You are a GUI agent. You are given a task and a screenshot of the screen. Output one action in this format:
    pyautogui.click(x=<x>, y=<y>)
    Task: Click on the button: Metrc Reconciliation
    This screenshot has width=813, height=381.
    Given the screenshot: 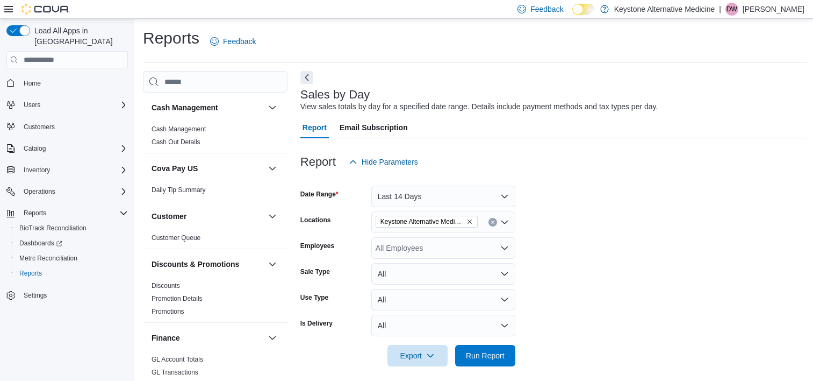 What is the action you would take?
    pyautogui.click(x=71, y=258)
    